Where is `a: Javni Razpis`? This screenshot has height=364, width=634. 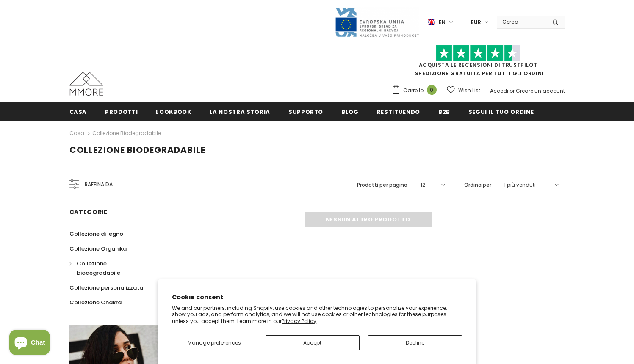
a: Javni Razpis is located at coordinates (377, 21).